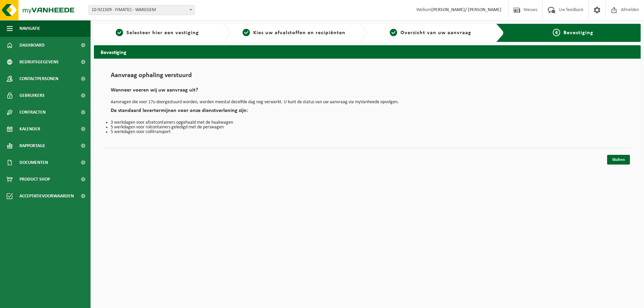 The width and height of the screenshot is (644, 308). What do you see at coordinates (119, 33) in the screenshot?
I see `span: 1` at bounding box center [119, 33].